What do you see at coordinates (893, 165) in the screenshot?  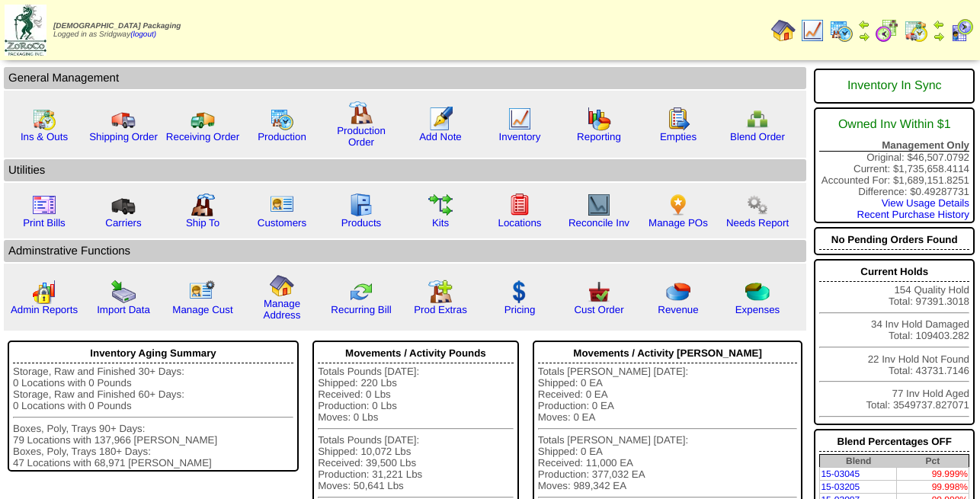 I see `div: Original: $46,507.0792 Current: $1,735,658.4114 Accounted For: $1,689,151.8251 Difference: $0.492...` at bounding box center [893, 165].